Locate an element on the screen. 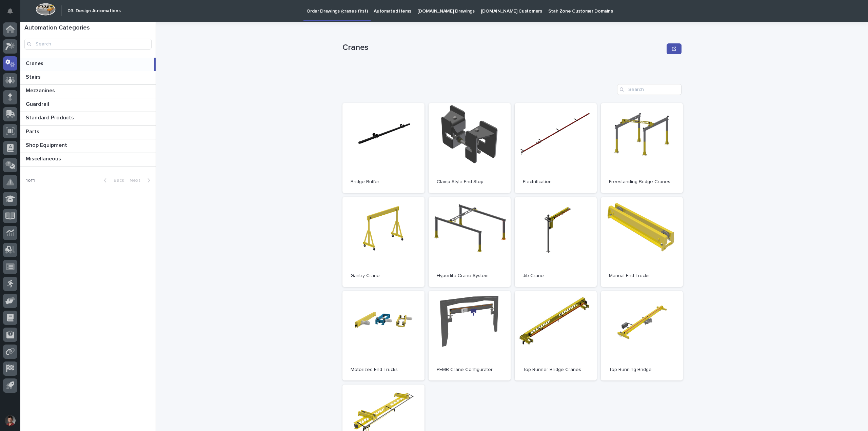 This screenshot has height=431, width=868. a: Manual End Trucks is located at coordinates (642, 242).